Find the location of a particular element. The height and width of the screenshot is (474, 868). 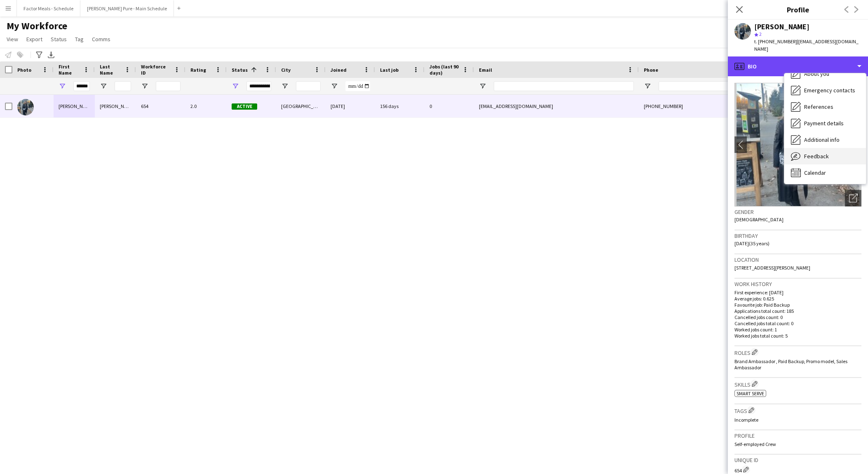

span: Smart Serve is located at coordinates (750, 393).